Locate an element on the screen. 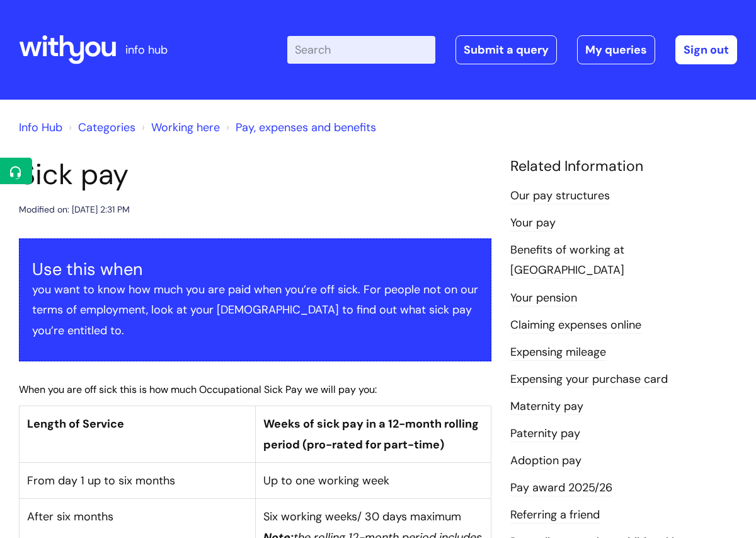  a: Pay, expenses and benefits is located at coordinates (306, 127).